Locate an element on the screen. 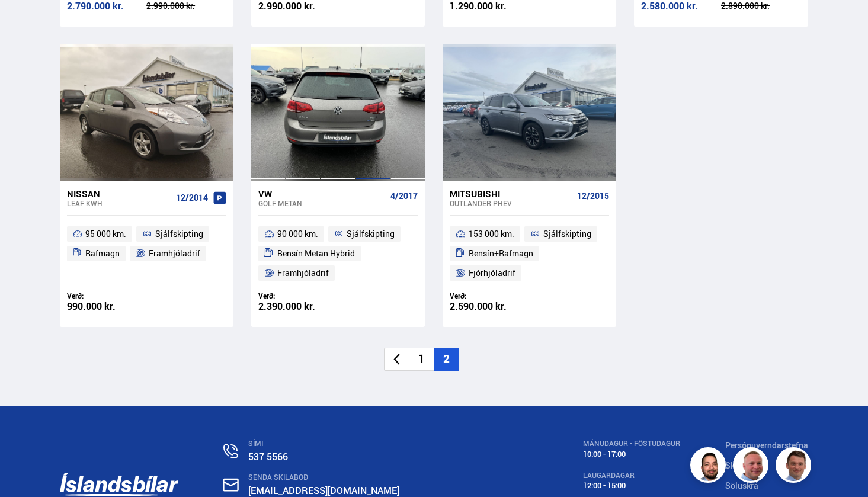 The width and height of the screenshot is (868, 497). a: Persónuverndarstefna is located at coordinates (766, 445).